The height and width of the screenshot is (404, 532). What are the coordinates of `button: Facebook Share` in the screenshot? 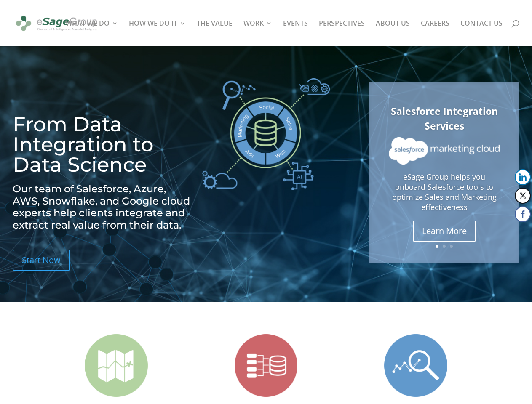 It's located at (522, 214).